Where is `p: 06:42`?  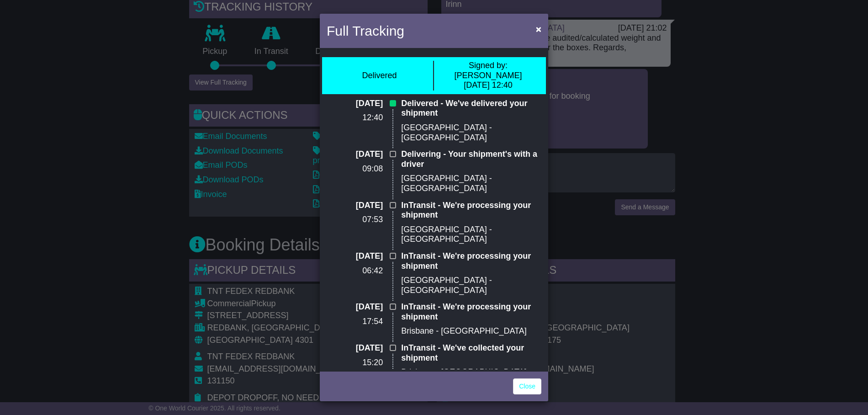
p: 06:42 is located at coordinates (354, 271).